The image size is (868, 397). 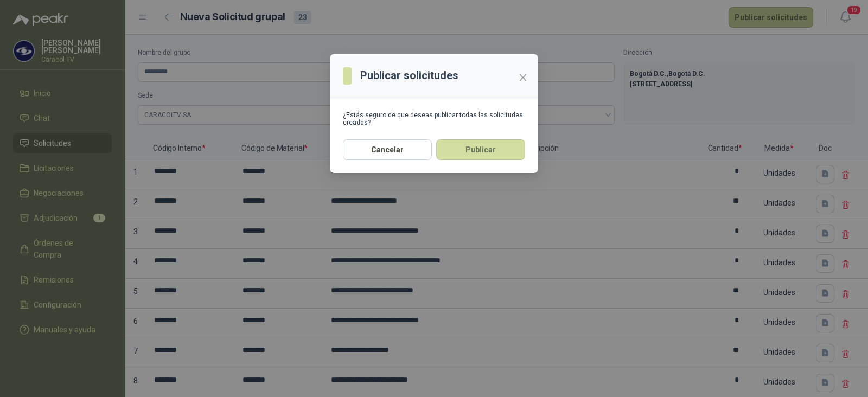 What do you see at coordinates (434, 119) in the screenshot?
I see `div: ¿Estás seguro de que deseas publicar todas las solicitudes creadas?` at bounding box center [434, 119].